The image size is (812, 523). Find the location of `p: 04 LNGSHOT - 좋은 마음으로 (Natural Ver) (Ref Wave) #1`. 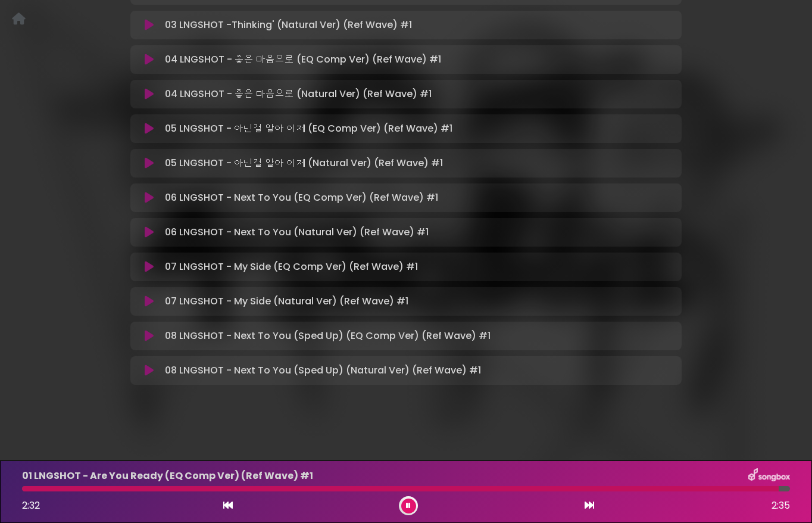

p: 04 LNGSHOT - 좋은 마음으로 (Natural Ver) (Ref Wave) #1 is located at coordinates (298, 94).